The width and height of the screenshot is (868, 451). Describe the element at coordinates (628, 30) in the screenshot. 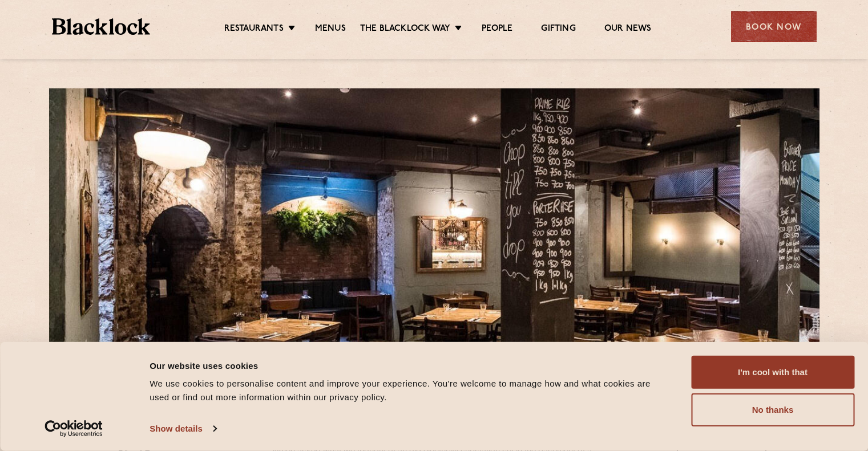

I see `a: Our News` at that location.